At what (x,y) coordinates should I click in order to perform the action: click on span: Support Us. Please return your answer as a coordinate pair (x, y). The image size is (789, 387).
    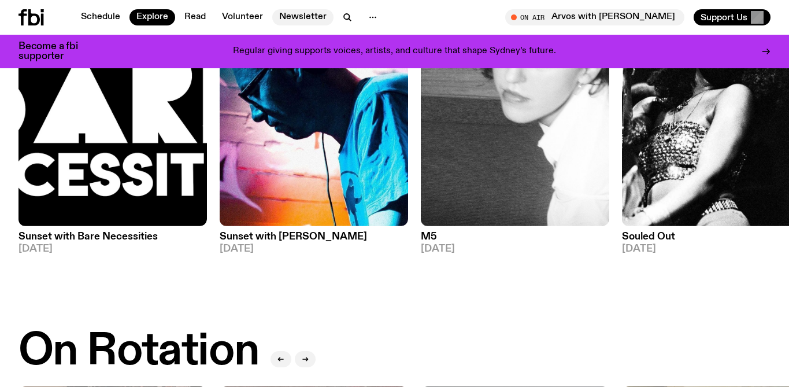
    Looking at the image, I should click on (724, 17).